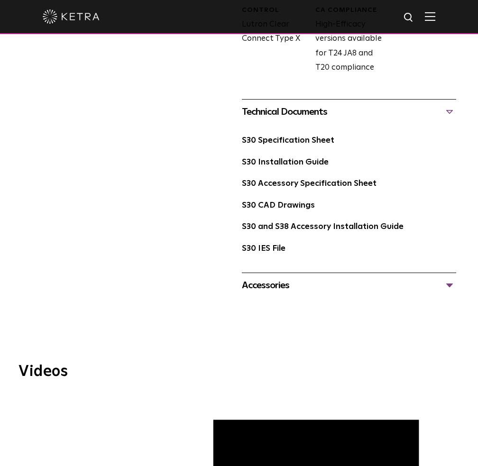 This screenshot has width=478, height=466. Describe the element at coordinates (345, 40) in the screenshot. I see `div: High-Efficacy versions available for T24 JA8 and T20 compliance` at that location.